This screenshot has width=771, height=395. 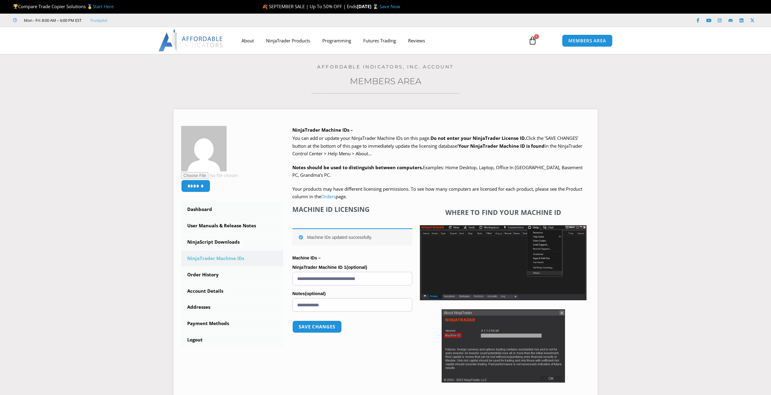 I want to click on a: Logout, so click(x=232, y=340).